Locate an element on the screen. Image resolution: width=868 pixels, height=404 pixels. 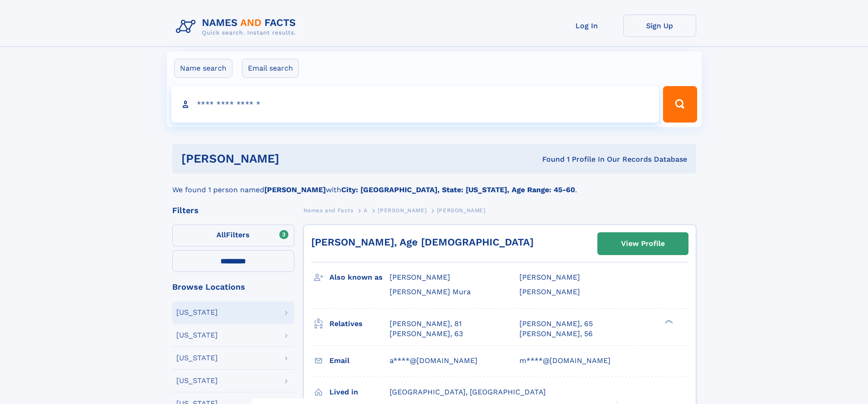
div: Found 1 Profile In Our Records Database is located at coordinates (548, 159).